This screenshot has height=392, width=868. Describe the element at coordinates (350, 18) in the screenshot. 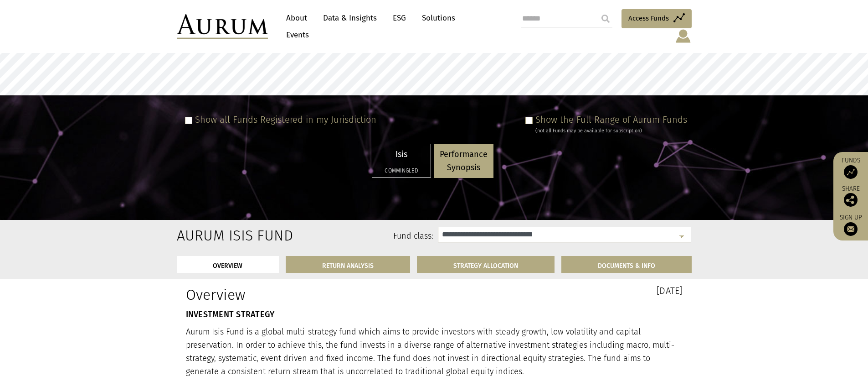

I see `a: Data & Insights` at that location.